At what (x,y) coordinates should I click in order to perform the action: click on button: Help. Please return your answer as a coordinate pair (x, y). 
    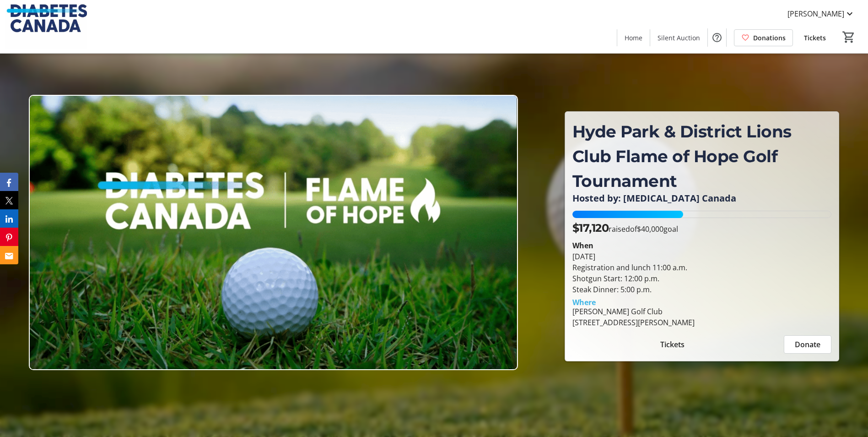
    Looking at the image, I should click on (717, 37).